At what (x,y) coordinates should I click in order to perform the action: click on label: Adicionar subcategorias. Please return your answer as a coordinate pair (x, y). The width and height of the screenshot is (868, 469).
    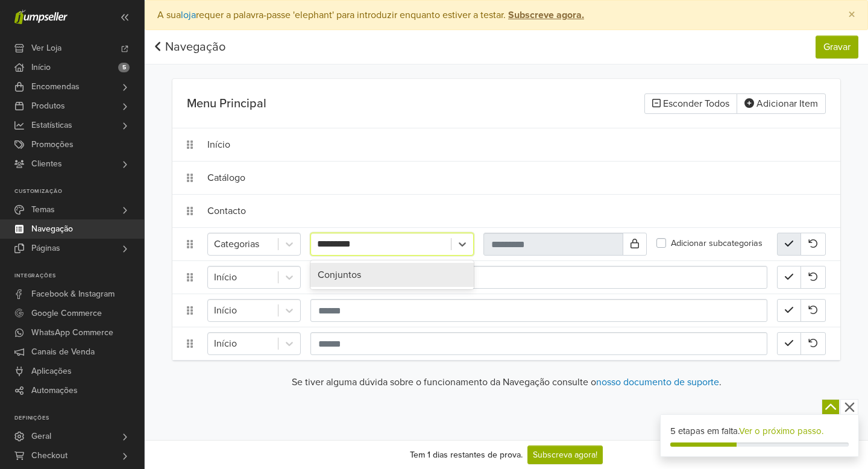
    Looking at the image, I should click on (716, 243).